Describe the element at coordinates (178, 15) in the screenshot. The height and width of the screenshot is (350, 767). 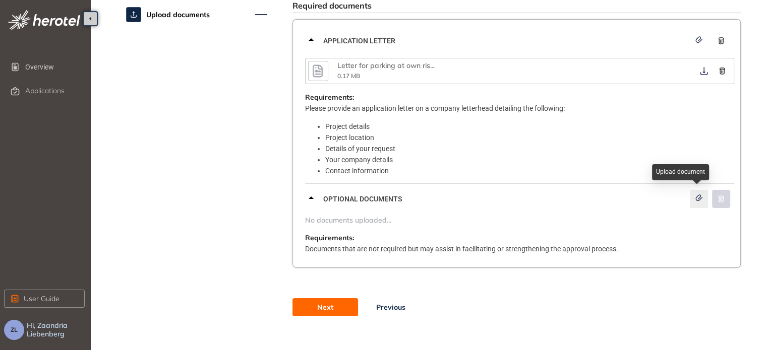
I see `span: Upload documents` at that location.